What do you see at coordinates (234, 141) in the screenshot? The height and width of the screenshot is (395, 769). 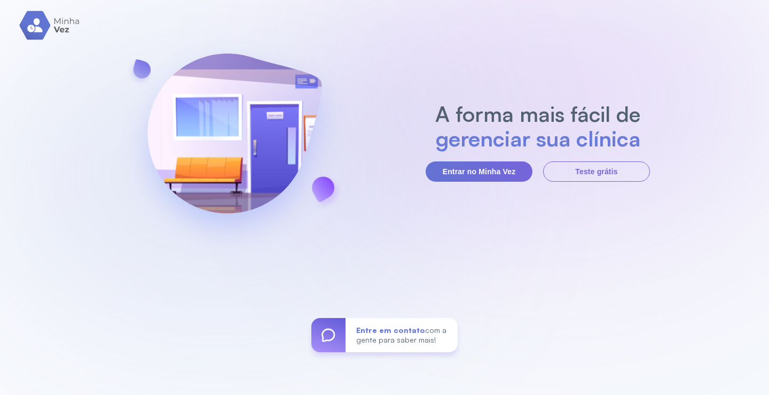 I see `img: banner-login.svg` at bounding box center [234, 141].